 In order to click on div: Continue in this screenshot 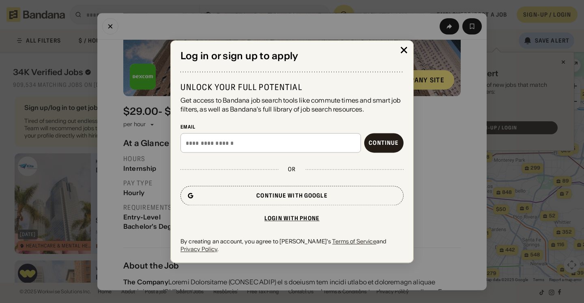, I will do `click(384, 143)`.